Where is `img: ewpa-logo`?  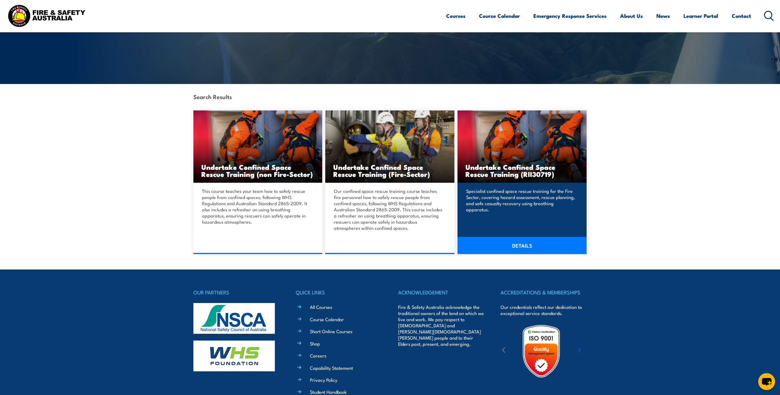 img: ewpa-logo is located at coordinates (595, 351).